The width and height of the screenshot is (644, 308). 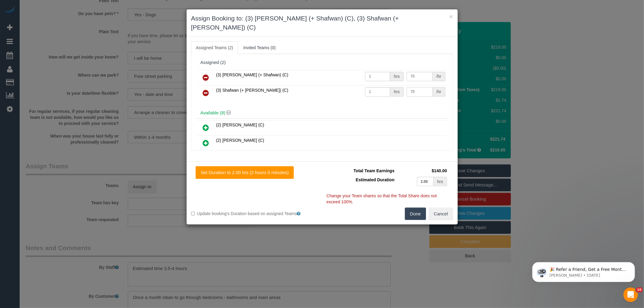 What do you see at coordinates (422, 171) in the screenshot?
I see `td: $140.00` at bounding box center [422, 171].